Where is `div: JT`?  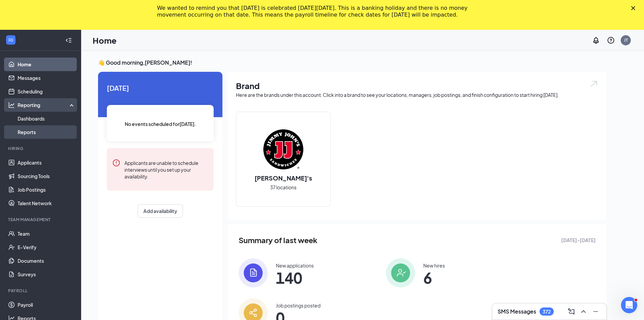 div: JT is located at coordinates (626, 40).